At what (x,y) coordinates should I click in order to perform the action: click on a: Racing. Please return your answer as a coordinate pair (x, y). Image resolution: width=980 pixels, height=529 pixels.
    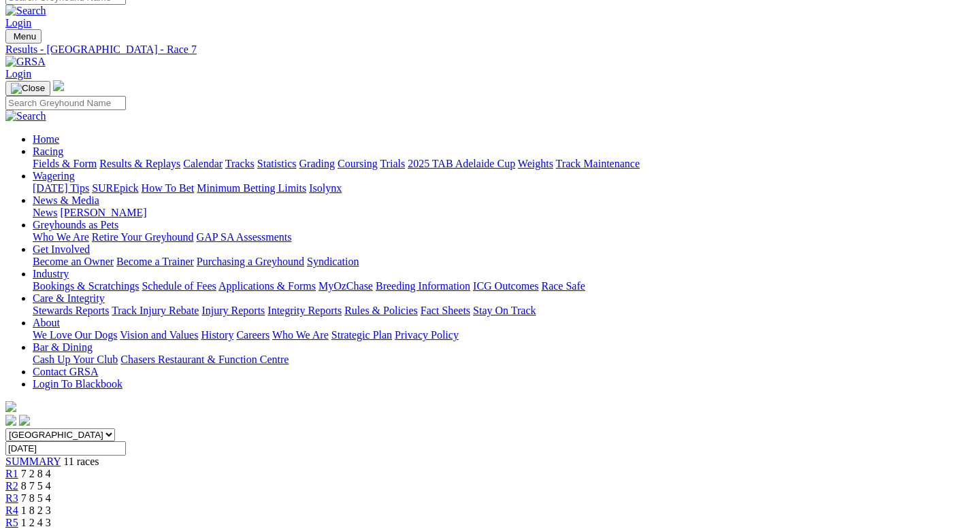
    Looking at the image, I should click on (48, 151).